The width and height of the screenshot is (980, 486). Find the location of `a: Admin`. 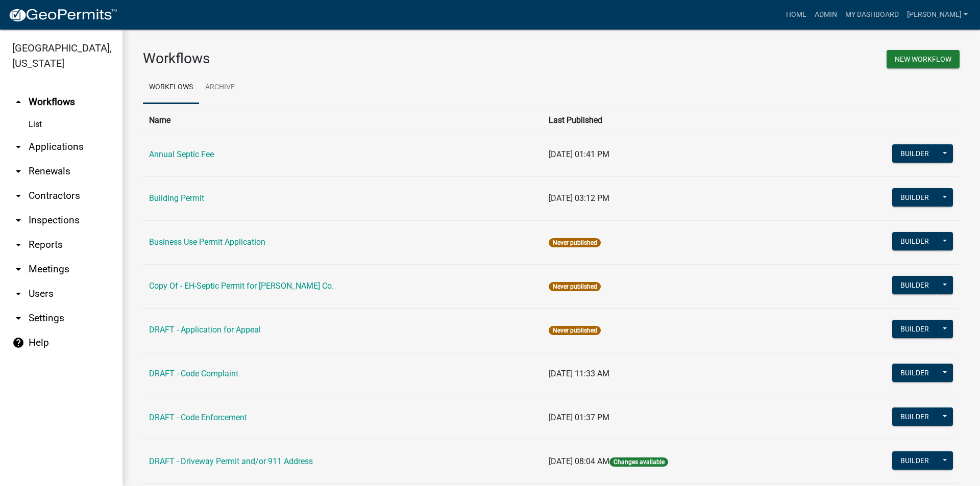

a: Admin is located at coordinates (826, 15).